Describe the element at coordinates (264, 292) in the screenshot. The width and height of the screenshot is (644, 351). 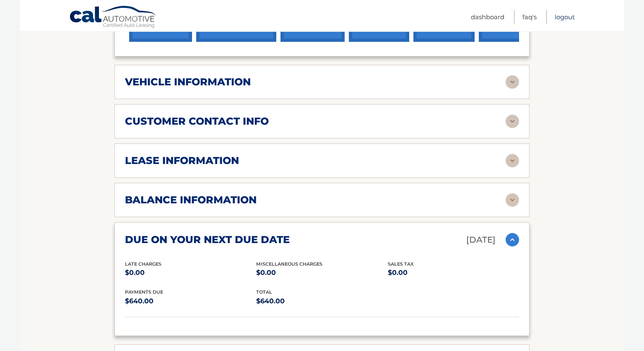
I see `span: total` at that location.